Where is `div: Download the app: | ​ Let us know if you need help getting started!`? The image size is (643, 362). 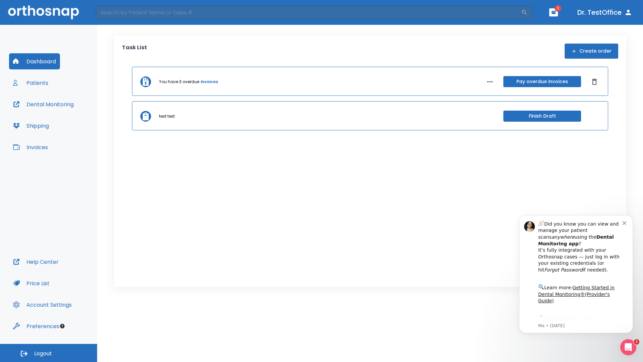
div: Download the app: | ​ Let us know if you need help getting started! is located at coordinates (71, 125).